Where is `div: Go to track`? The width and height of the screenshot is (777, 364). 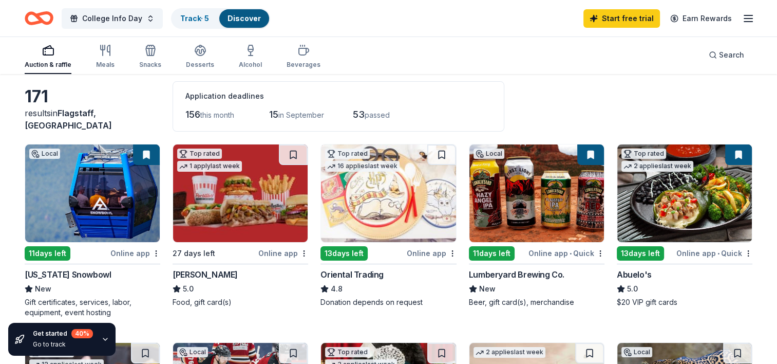 div: Go to track is located at coordinates (63, 344).